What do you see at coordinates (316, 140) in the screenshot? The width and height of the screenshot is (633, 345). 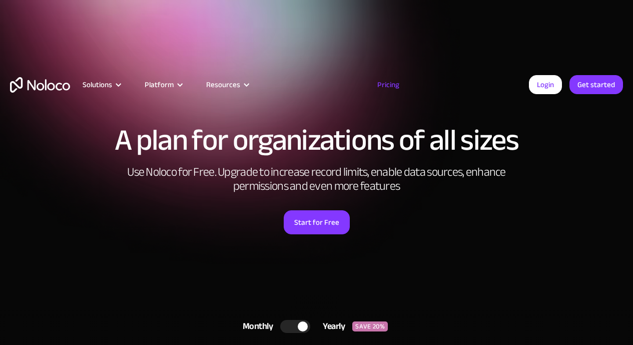 I see `h1: A plan for organizations of all sizes` at bounding box center [316, 140].